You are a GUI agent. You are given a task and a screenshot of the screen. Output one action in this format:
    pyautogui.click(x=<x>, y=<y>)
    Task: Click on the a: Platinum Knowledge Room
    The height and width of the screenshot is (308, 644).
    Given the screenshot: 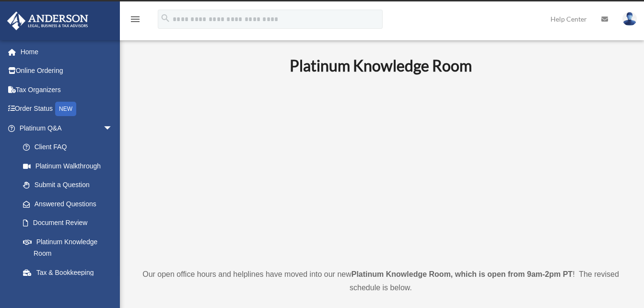 What is the action you would take?
    pyautogui.click(x=68, y=248)
    